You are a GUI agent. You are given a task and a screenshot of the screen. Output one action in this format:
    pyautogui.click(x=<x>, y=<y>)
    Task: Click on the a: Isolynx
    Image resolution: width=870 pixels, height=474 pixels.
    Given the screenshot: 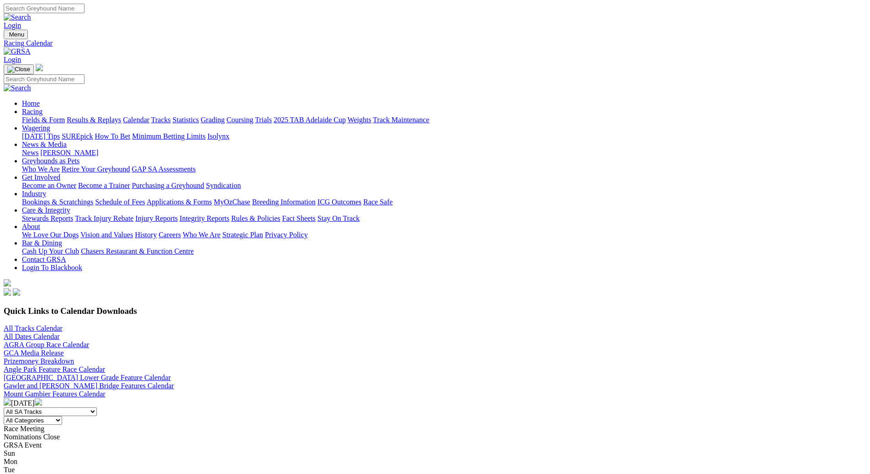 What is the action you would take?
    pyautogui.click(x=218, y=136)
    